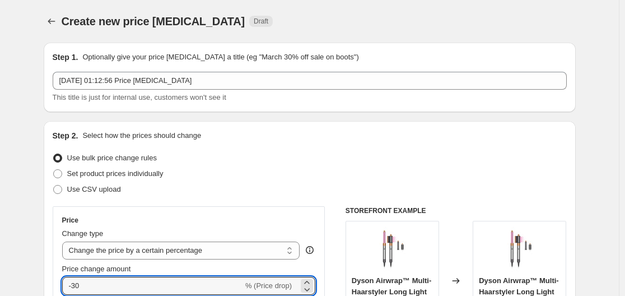 Image resolution: width=625 pixels, height=296 pixels. I want to click on div: help, so click(310, 250).